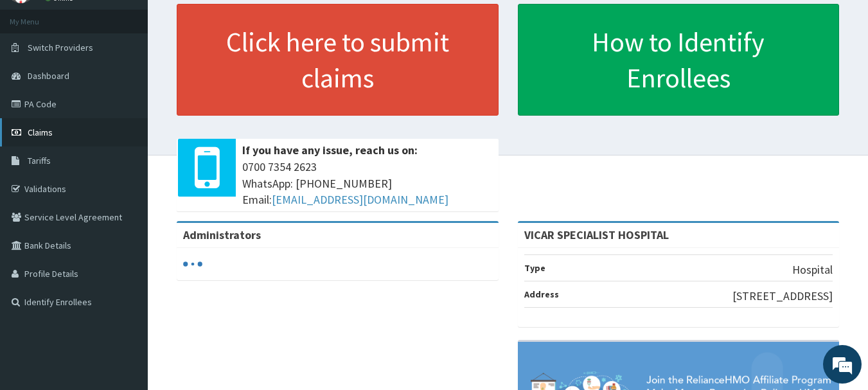 This screenshot has height=390, width=868. I want to click on b: Administrators, so click(222, 234).